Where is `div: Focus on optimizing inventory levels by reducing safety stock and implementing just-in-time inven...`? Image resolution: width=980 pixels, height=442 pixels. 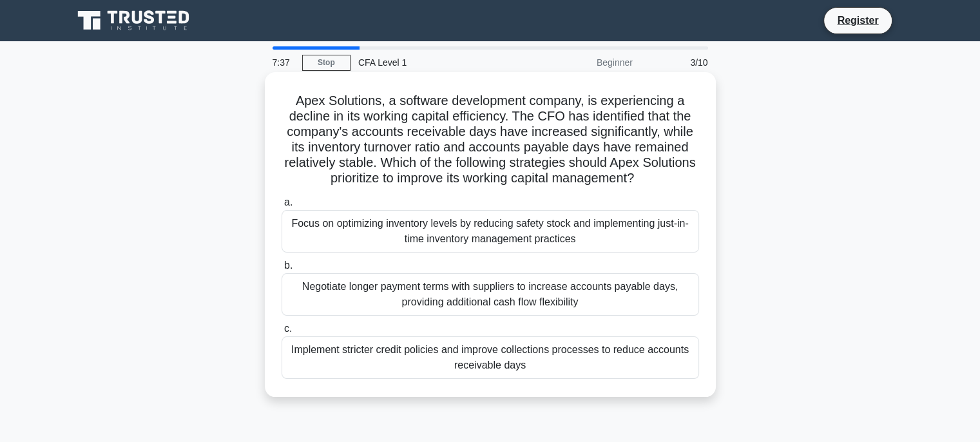
div: Focus on optimizing inventory levels by reducing safety stock and implementing just-in-time inven... is located at coordinates (490, 231).